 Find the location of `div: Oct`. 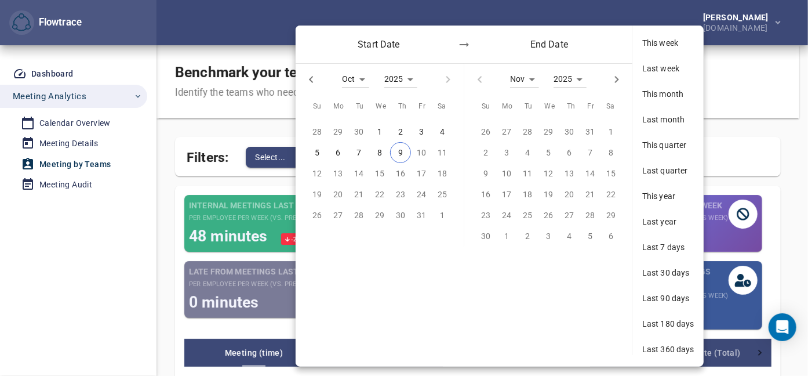

div: Oct is located at coordinates (355, 79).